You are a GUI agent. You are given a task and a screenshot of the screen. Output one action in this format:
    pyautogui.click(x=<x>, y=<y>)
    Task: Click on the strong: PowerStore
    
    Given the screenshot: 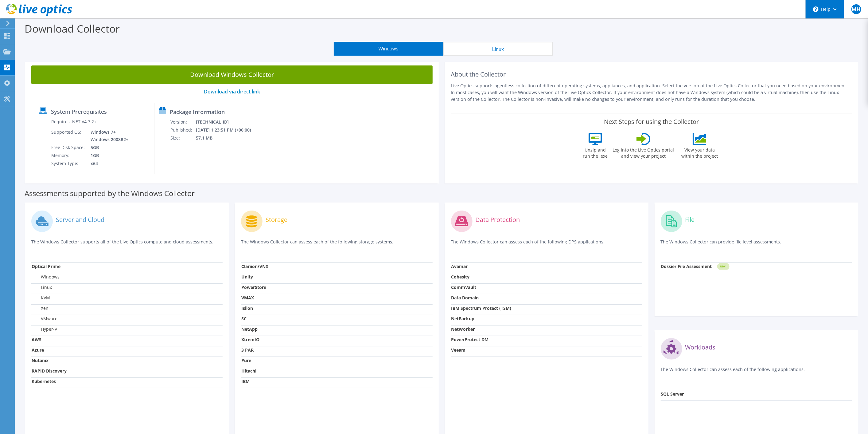 What is the action you would take?
    pyautogui.click(x=254, y=287)
    